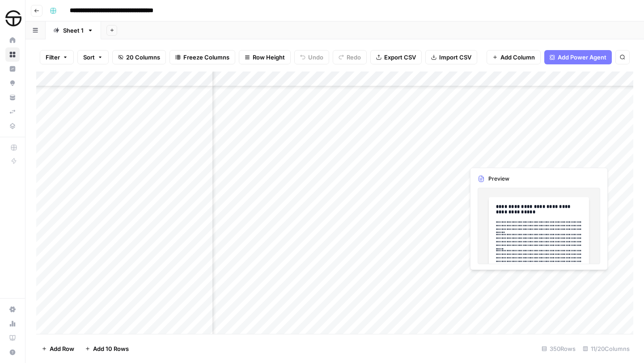 The image size is (644, 363). Describe the element at coordinates (93, 57) in the screenshot. I see `button: Sort` at that location.